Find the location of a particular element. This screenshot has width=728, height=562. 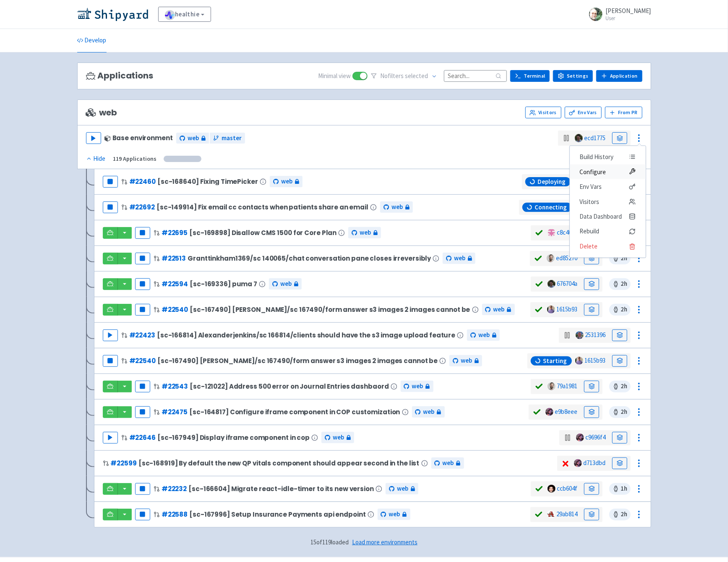

span: No filter s is located at coordinates (405, 76).